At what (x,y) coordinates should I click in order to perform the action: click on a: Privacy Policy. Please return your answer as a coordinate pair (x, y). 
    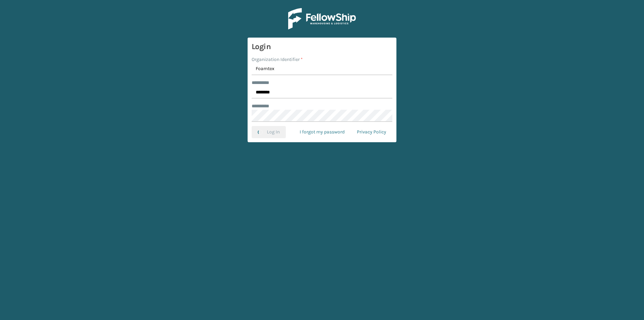
    Looking at the image, I should click on (371, 132).